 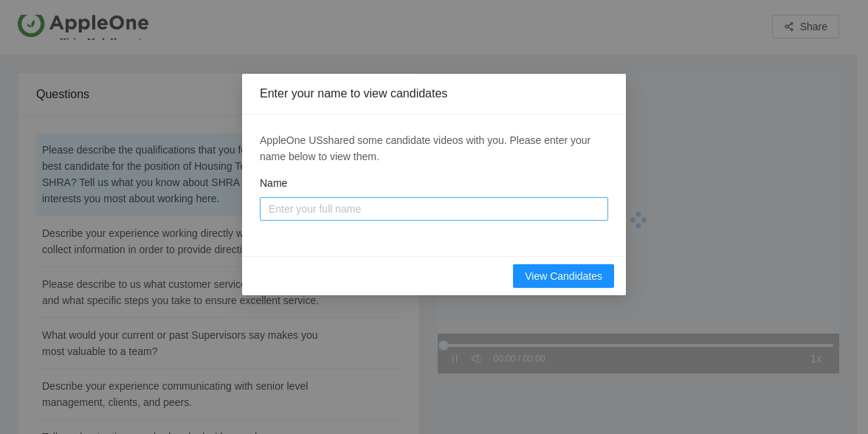 What do you see at coordinates (564, 275) in the screenshot?
I see `button: View Candidates` at bounding box center [564, 275].